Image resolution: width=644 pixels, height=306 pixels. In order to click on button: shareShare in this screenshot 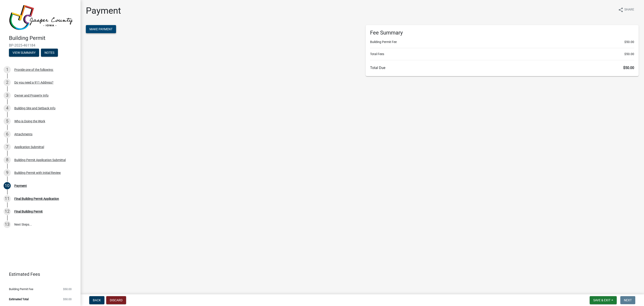, I will do `click(626, 9)`.